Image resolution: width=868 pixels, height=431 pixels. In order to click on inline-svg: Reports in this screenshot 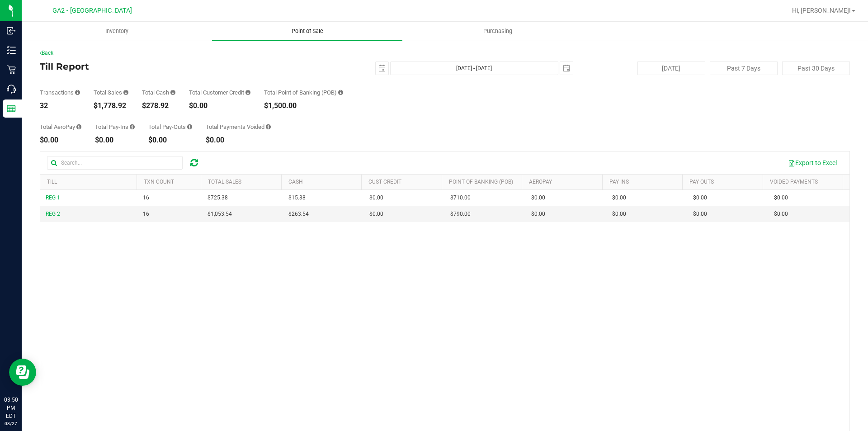, I will do `click(12, 109)`.